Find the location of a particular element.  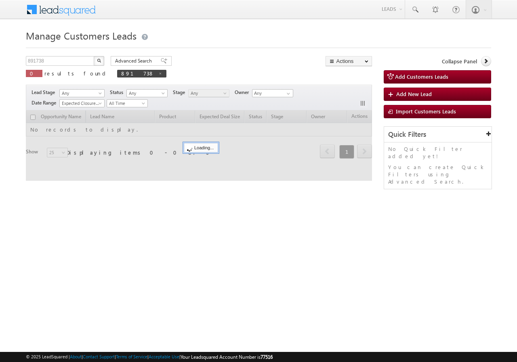

span: Status is located at coordinates (118, 92).